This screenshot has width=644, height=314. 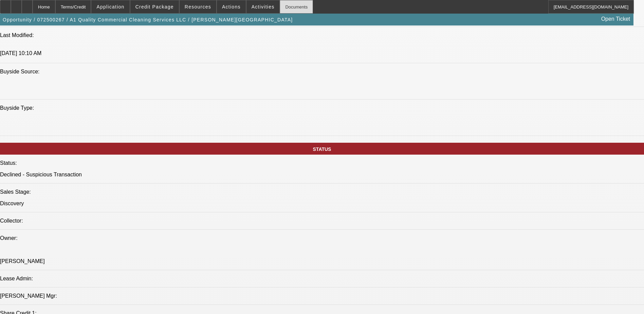 What do you see at coordinates (322, 149) in the screenshot?
I see `span: STATUS` at bounding box center [322, 149].